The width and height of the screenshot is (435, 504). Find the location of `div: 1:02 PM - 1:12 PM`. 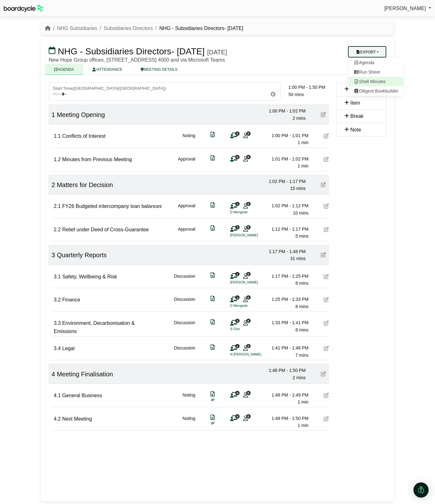

div: 1:02 PM - 1:12 PM is located at coordinates (286, 206).